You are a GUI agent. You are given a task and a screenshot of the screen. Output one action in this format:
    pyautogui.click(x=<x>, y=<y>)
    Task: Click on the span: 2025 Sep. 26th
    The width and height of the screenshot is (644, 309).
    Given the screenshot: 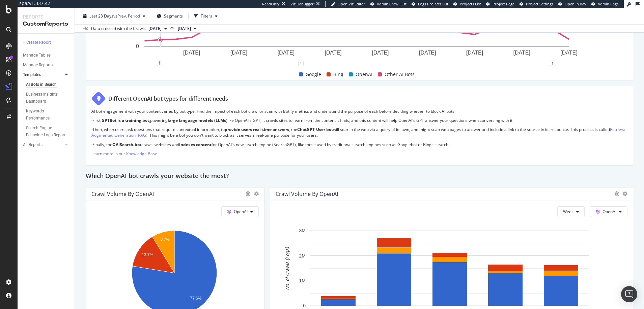 What is the action you would take?
    pyautogui.click(x=155, y=29)
    